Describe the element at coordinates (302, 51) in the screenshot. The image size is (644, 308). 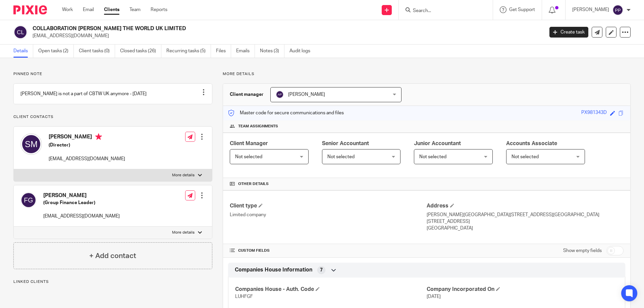
I see `a: Audit logs` at that location.